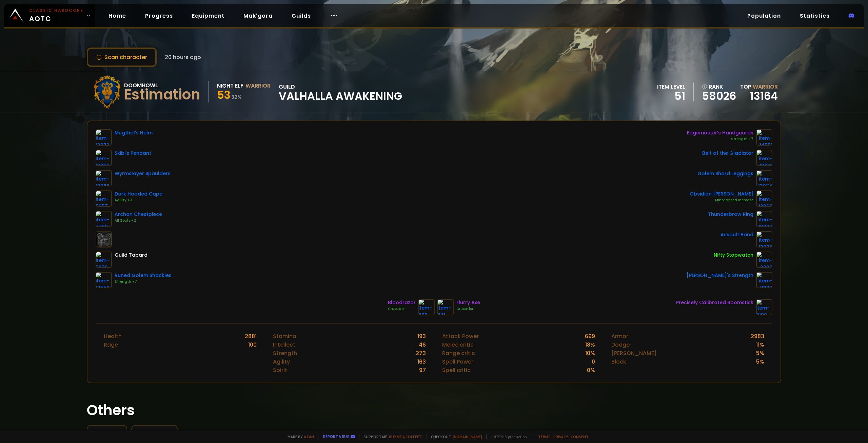 This screenshot has height=443, width=868. I want to click on div: Warrior, so click(258, 86).